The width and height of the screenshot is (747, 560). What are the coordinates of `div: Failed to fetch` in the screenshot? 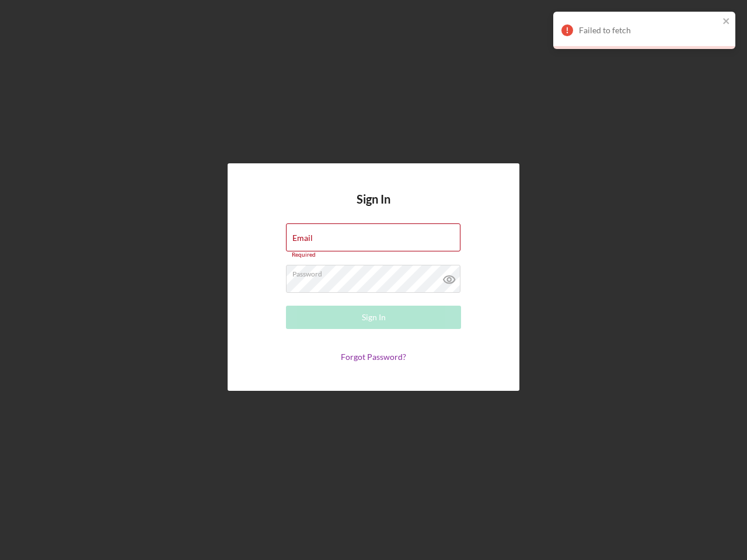 It's located at (649, 30).